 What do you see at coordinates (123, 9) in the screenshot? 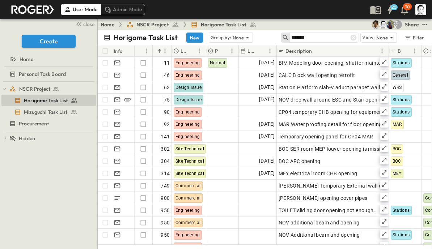
I see `div: Admin Mode` at bounding box center [123, 9].